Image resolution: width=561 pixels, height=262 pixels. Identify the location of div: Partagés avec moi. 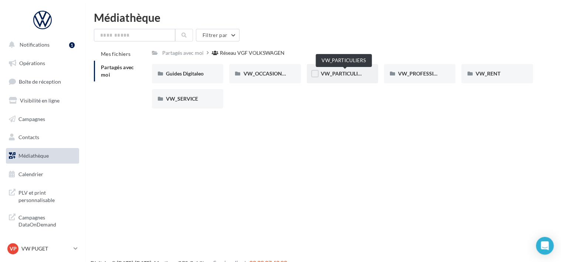
(183, 53).